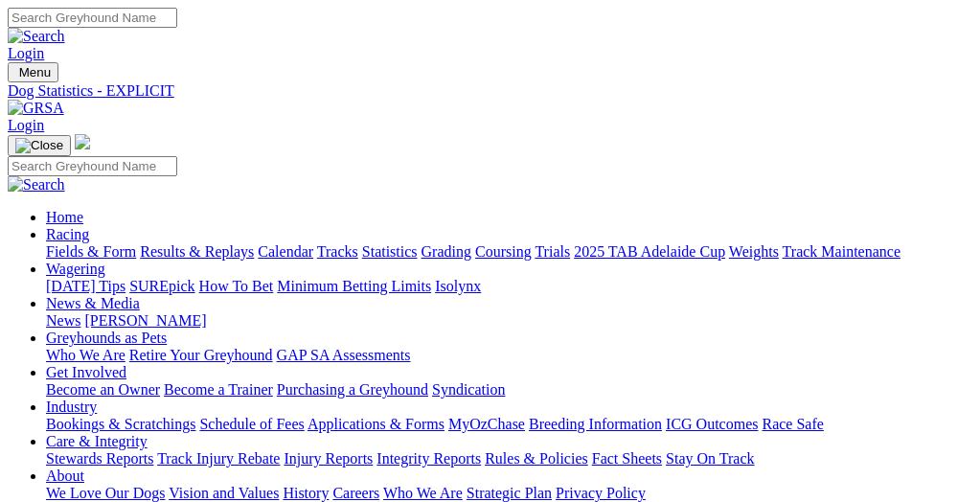  What do you see at coordinates (39, 146) in the screenshot?
I see `img: Close` at bounding box center [39, 146].